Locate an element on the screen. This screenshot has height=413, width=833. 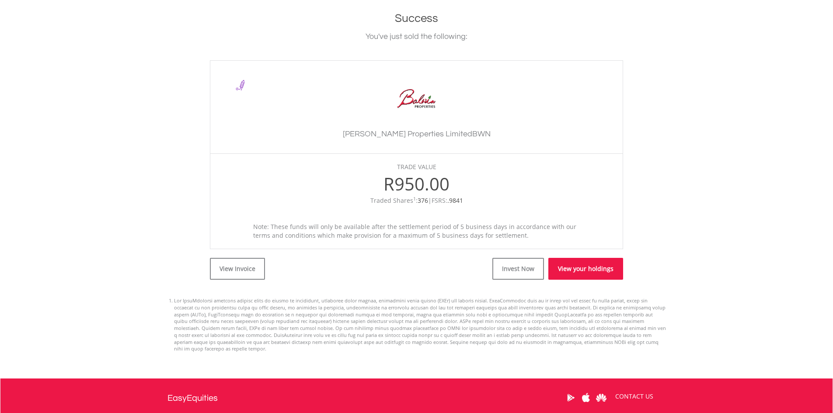
div: Note: These funds will only be available after the settlement period of 5 business days in accord... is located at coordinates (417, 231).